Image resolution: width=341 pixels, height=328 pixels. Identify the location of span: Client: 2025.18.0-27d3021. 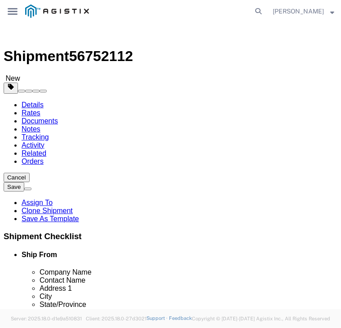
(116, 319).